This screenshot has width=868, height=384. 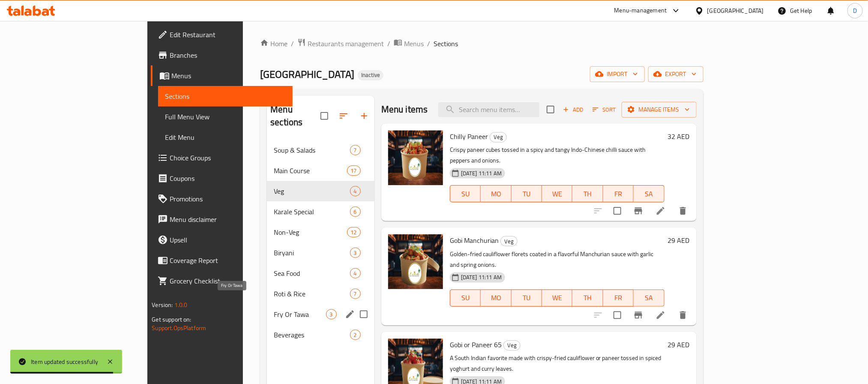 What do you see at coordinates (658, 110) in the screenshot?
I see `span: Manage items` at bounding box center [658, 110].